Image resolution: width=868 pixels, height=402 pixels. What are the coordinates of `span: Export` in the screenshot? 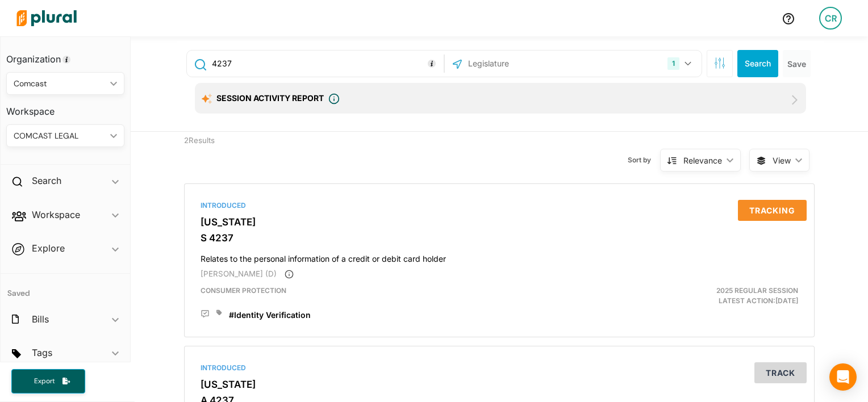 It's located at (44, 381).